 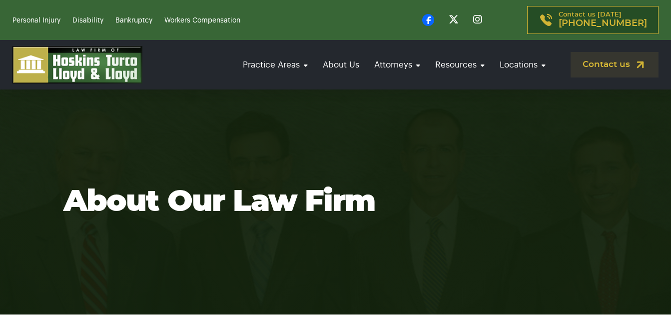 I want to click on a: Workers Compensation, so click(x=202, y=20).